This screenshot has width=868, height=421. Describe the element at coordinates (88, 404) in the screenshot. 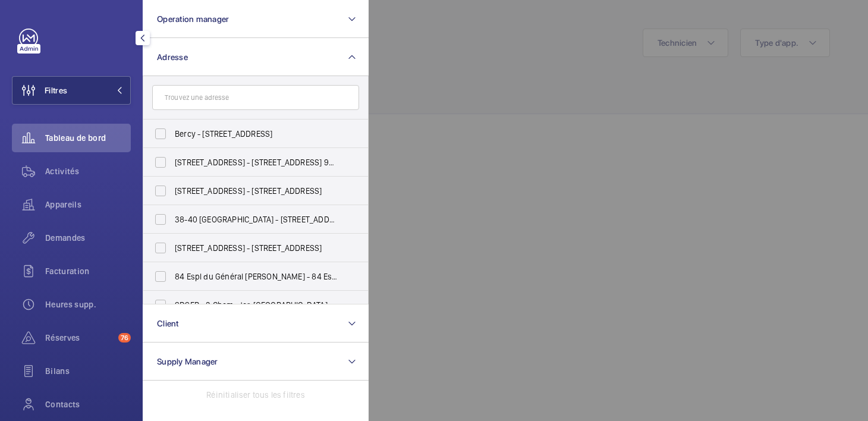

I see `span: Contacts` at that location.